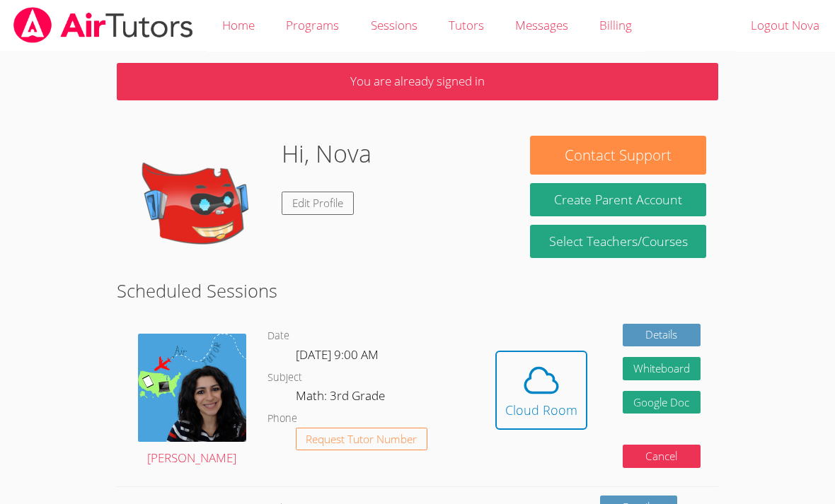  What do you see at coordinates (342, 398) in the screenshot?
I see `dd: Math: 3rd Grade` at bounding box center [342, 398].